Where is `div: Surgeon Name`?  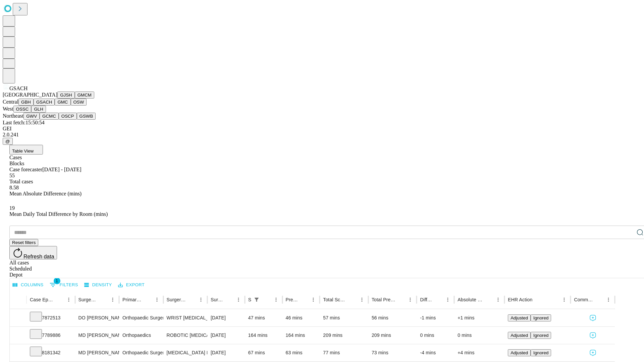
div: Surgeon Name is located at coordinates (88, 300).